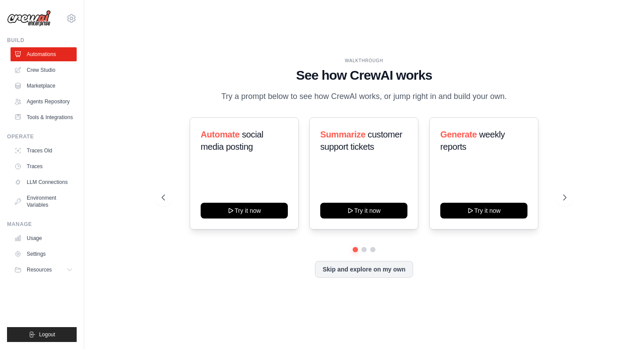  Describe the element at coordinates (29, 18) in the screenshot. I see `img: Logo` at that location.